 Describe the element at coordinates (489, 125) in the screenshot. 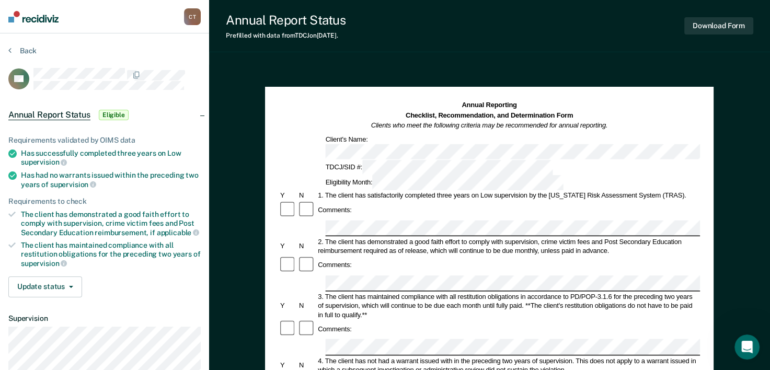

I see `em: Clients who meet the following criteria may be recommended for annual reporting.` at that location.